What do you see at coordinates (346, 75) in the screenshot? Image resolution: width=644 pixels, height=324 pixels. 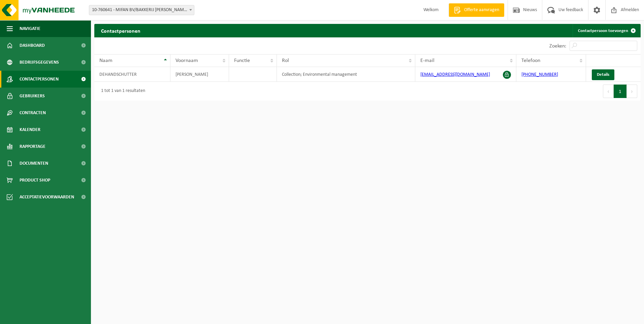 I see `td: Collection; Environmental management` at bounding box center [346, 75].